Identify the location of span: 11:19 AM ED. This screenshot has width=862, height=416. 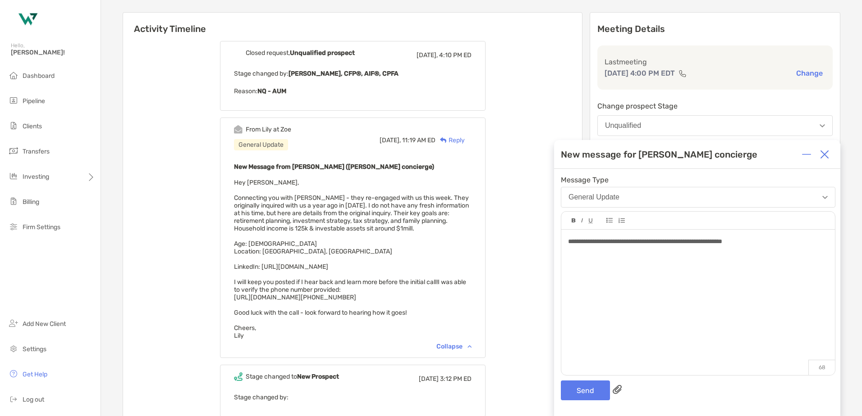
(419, 140).